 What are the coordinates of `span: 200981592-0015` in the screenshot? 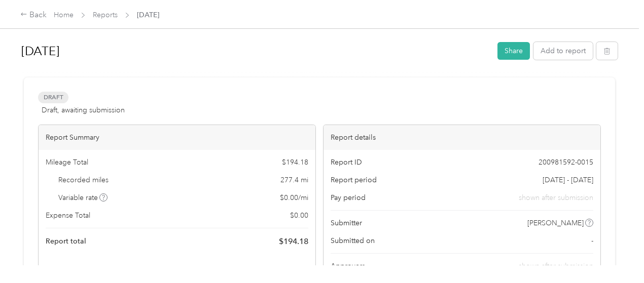 It's located at (565, 162).